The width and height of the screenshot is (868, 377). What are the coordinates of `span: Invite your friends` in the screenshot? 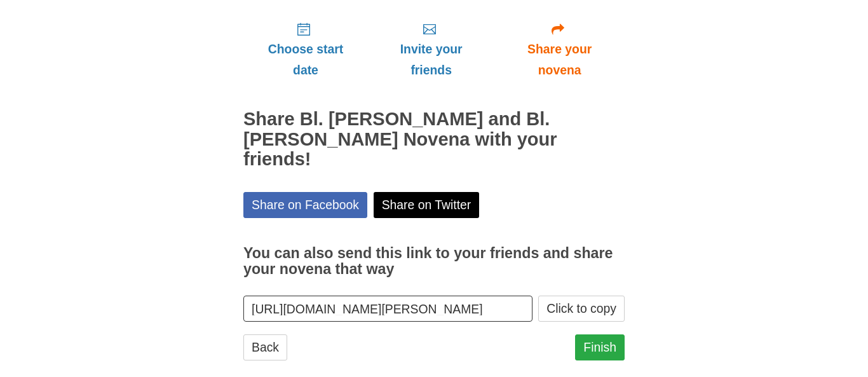 It's located at (431, 59).